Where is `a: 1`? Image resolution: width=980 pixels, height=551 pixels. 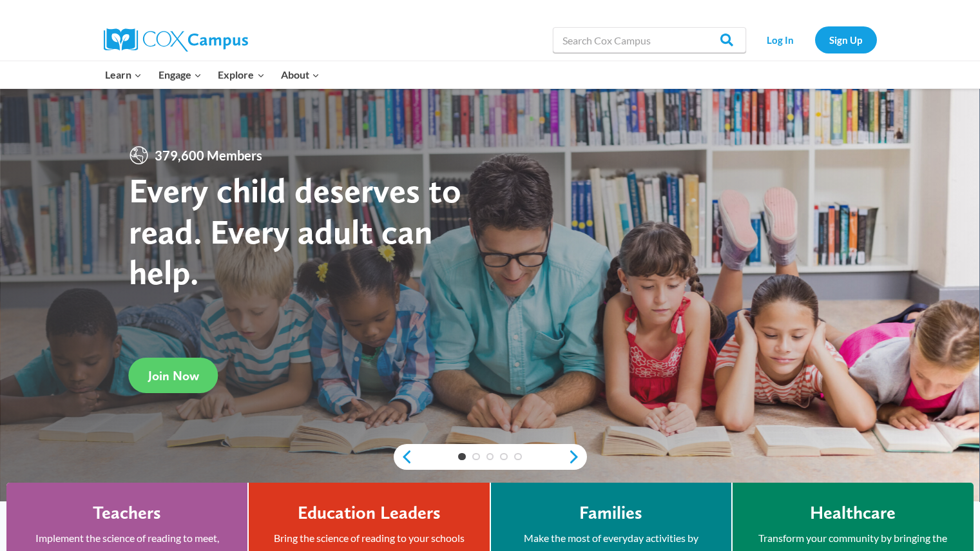
a: 1 is located at coordinates (462, 457).